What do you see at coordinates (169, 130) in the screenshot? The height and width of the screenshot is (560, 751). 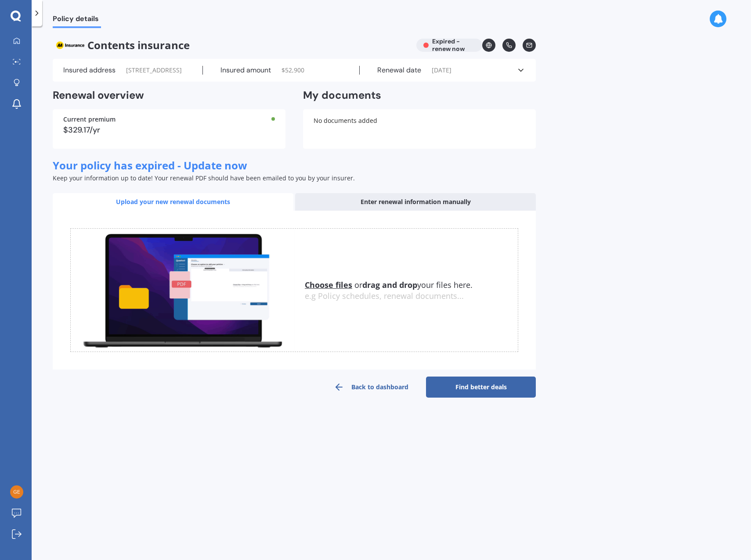 I see `div: $329.17/yr` at bounding box center [169, 130].